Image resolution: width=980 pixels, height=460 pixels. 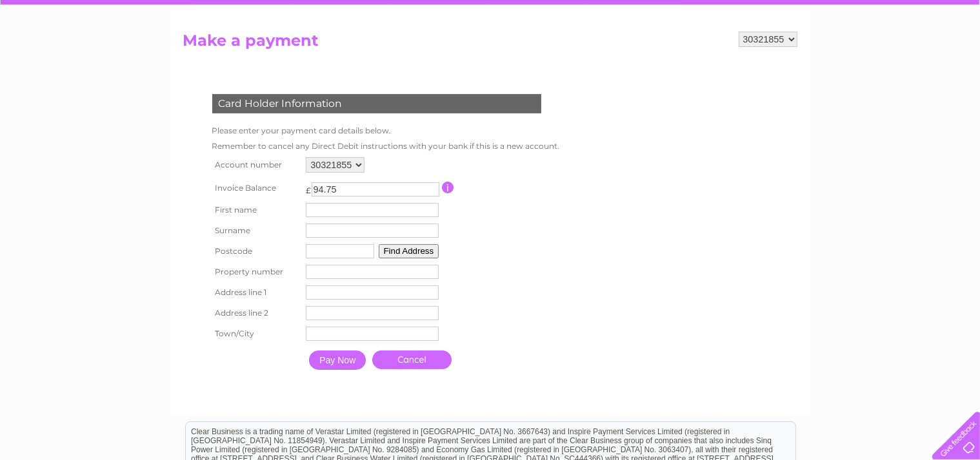 What do you see at coordinates (385, 131) in the screenshot?
I see `td: Please enter your payment card details below.` at bounding box center [385, 131].